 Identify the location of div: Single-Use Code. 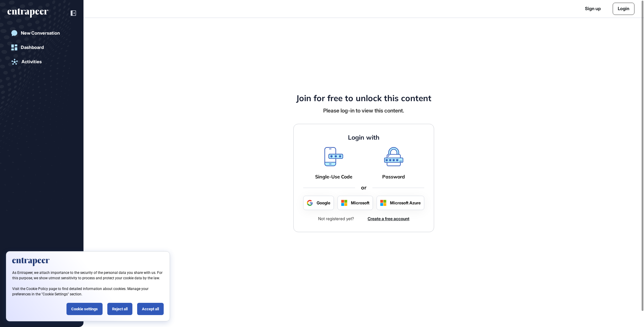
(334, 177).